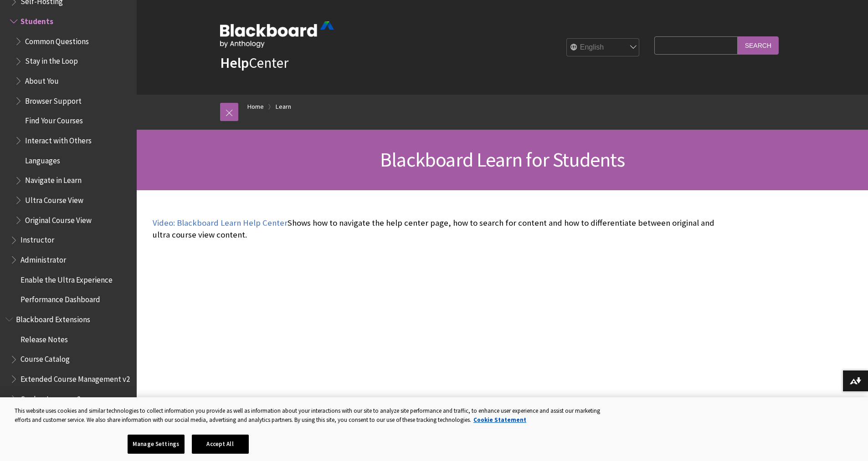 The image size is (868, 461). What do you see at coordinates (255, 63) in the screenshot?
I see `a: HelpCenter` at bounding box center [255, 63].